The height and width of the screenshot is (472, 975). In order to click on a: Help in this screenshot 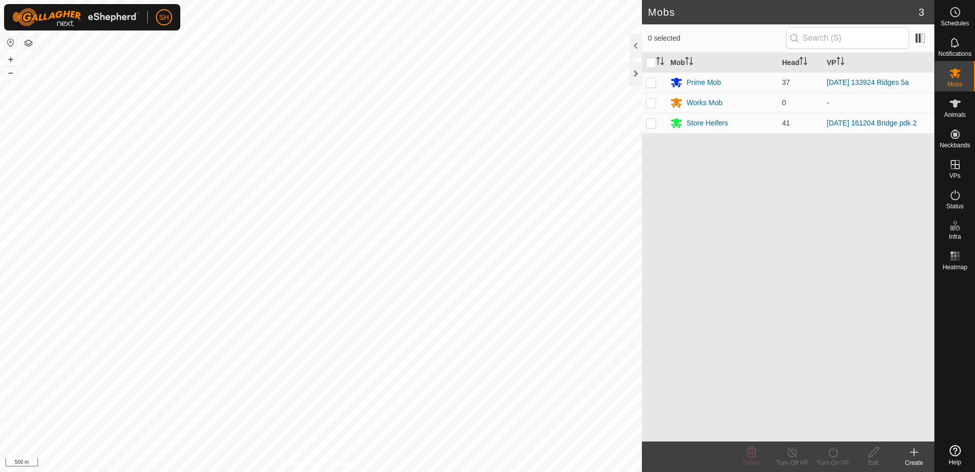, I will do `click(955, 455)`.